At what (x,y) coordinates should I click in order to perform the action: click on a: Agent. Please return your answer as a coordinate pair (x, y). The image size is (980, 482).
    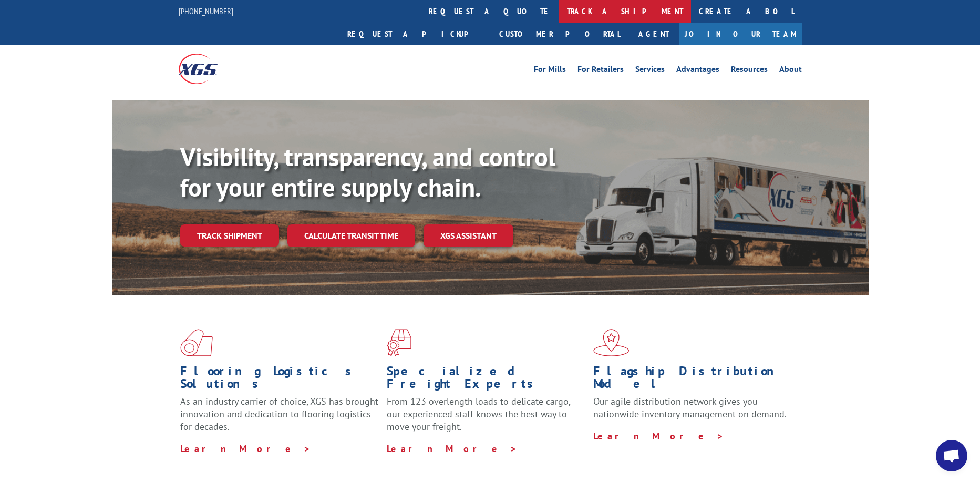
    Looking at the image, I should click on (654, 33).